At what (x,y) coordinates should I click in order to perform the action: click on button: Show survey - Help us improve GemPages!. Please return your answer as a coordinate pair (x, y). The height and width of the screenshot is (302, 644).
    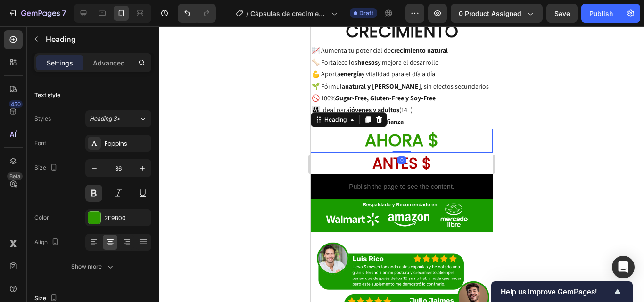
    Looking at the image, I should click on (562, 292).